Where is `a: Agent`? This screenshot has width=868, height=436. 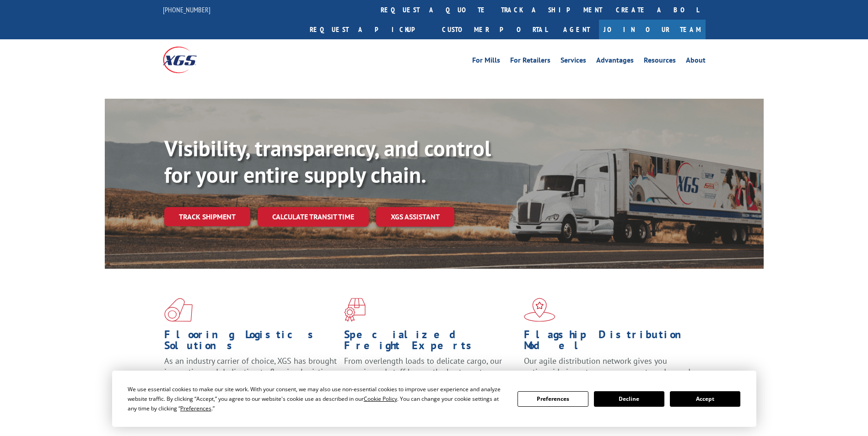
a: Agent is located at coordinates (577, 30).